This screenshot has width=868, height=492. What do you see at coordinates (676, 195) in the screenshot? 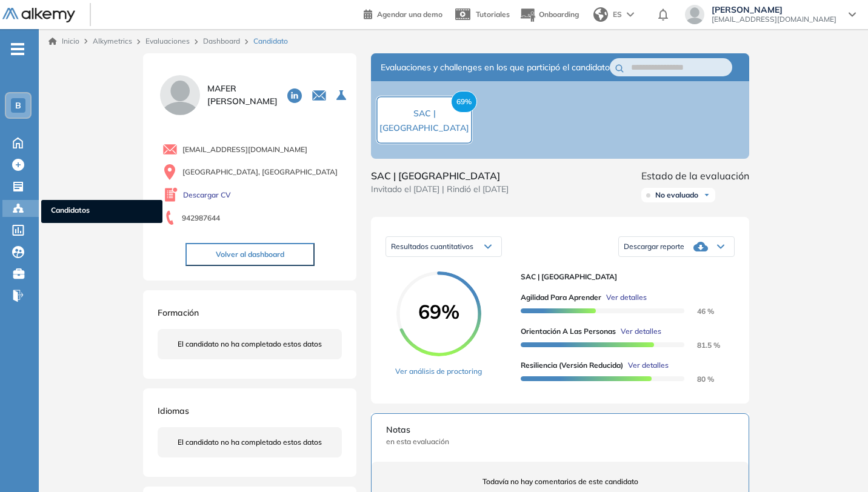
I see `span: No evaluado` at bounding box center [676, 195].